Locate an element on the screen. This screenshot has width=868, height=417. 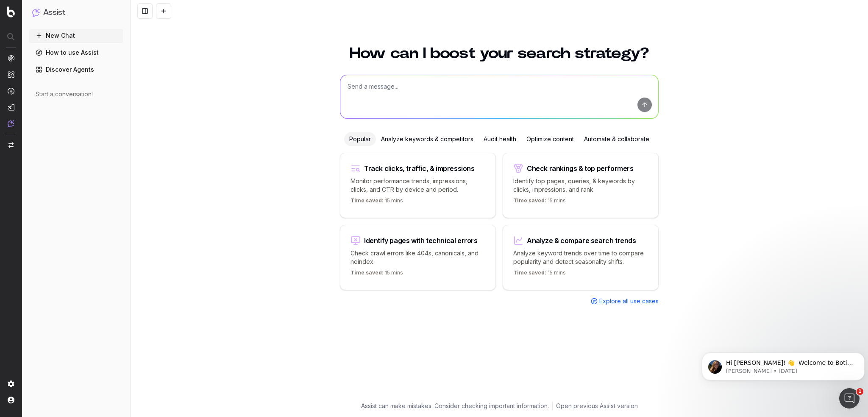
div: Analyze & compare search trends is located at coordinates (581, 240).